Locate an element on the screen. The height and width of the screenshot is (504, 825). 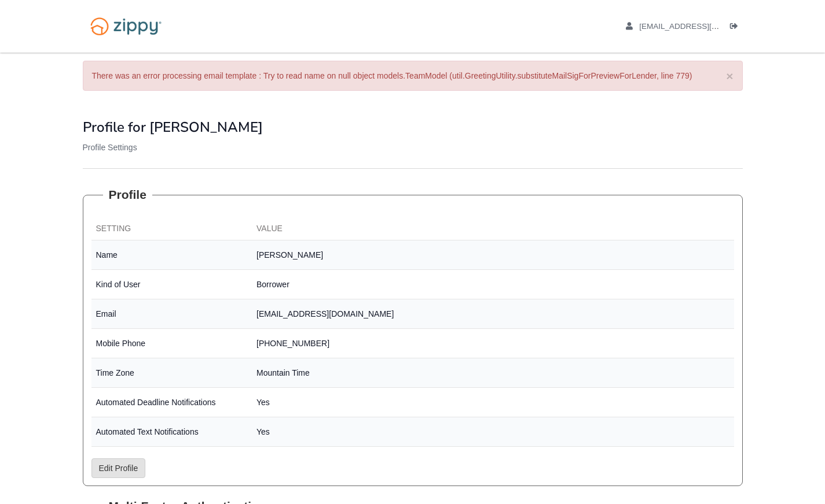
div: There was an error processing email template : Try to read name on null object models.TeamModel (... is located at coordinates (413, 76).